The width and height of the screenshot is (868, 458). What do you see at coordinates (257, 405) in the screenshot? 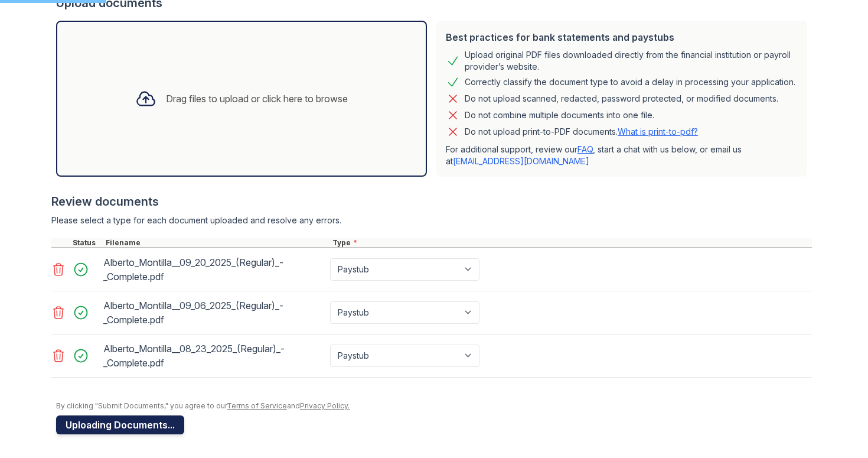
I see `a: Terms of Service` at bounding box center [257, 405].